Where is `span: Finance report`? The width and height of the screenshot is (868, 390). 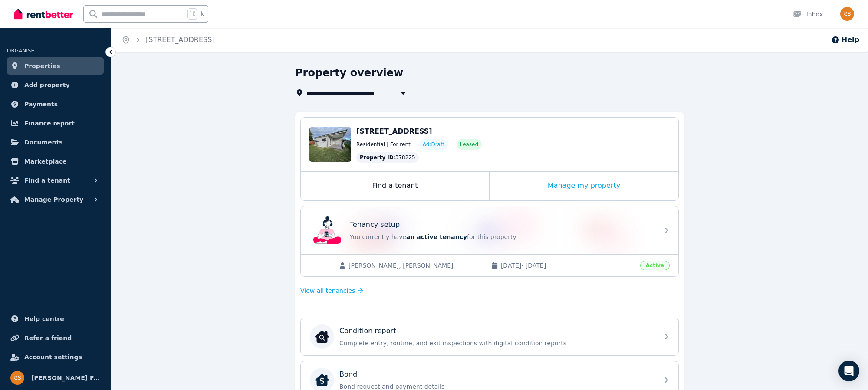 span: Finance report is located at coordinates (49, 123).